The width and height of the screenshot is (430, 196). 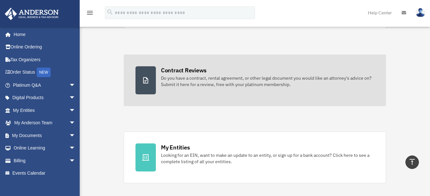 I want to click on div: NEW, so click(x=44, y=72).